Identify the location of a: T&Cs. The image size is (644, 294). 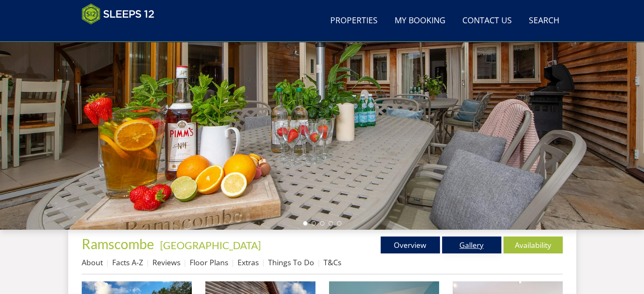
(332, 262).